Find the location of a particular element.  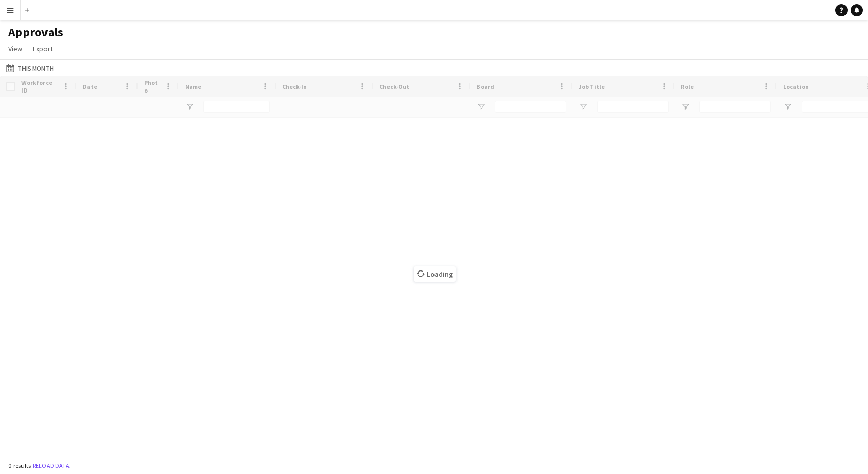

span: View is located at coordinates (15, 49).